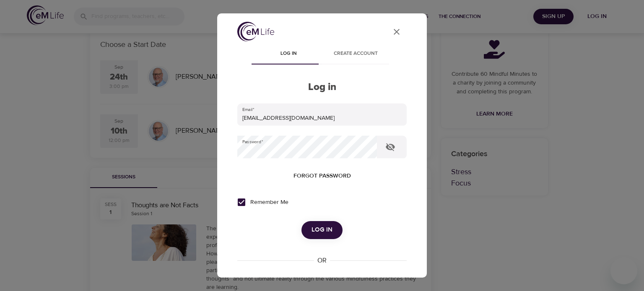 This screenshot has height=291, width=644. I want to click on button: Forgot password, so click(322, 176).